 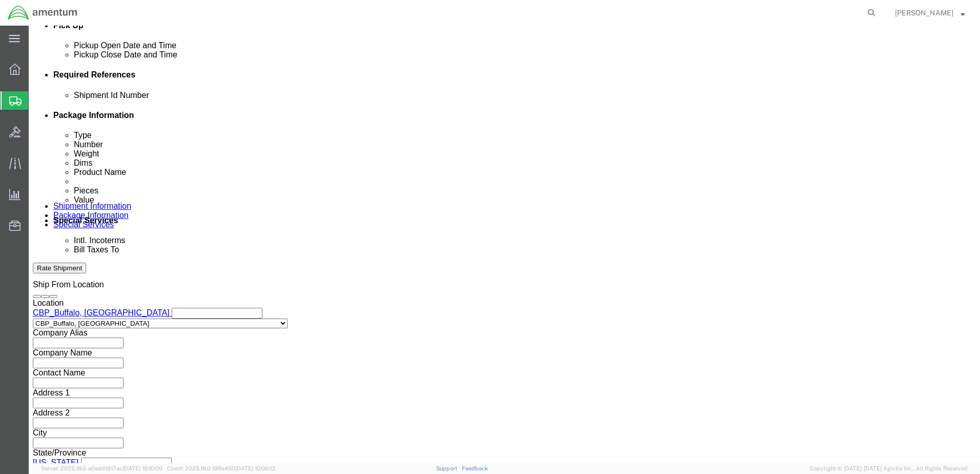 I want to click on span: Server: 2025.18.0-a0edd1917ac, so click(x=102, y=468).